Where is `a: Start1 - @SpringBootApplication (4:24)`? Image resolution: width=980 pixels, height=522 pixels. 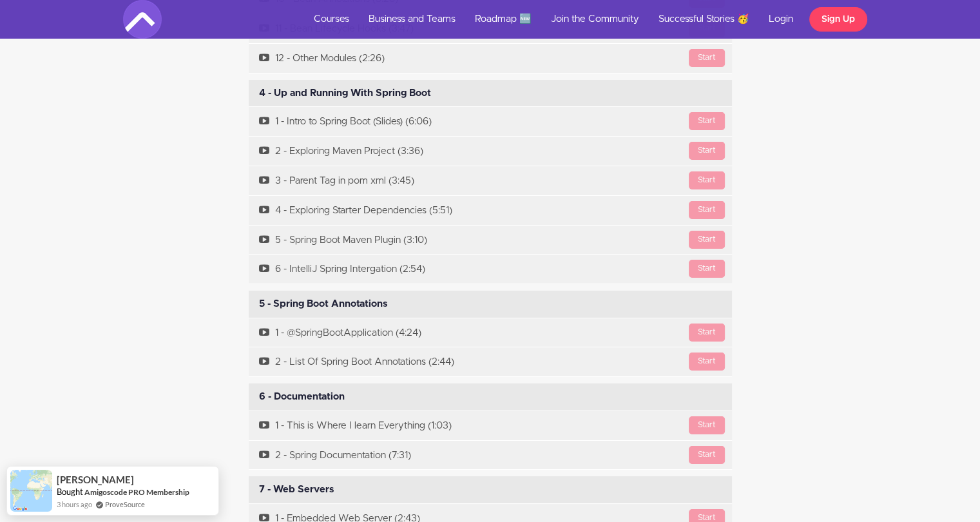 a: Start1 - @SpringBootApplication (4:24) is located at coordinates (491, 332).